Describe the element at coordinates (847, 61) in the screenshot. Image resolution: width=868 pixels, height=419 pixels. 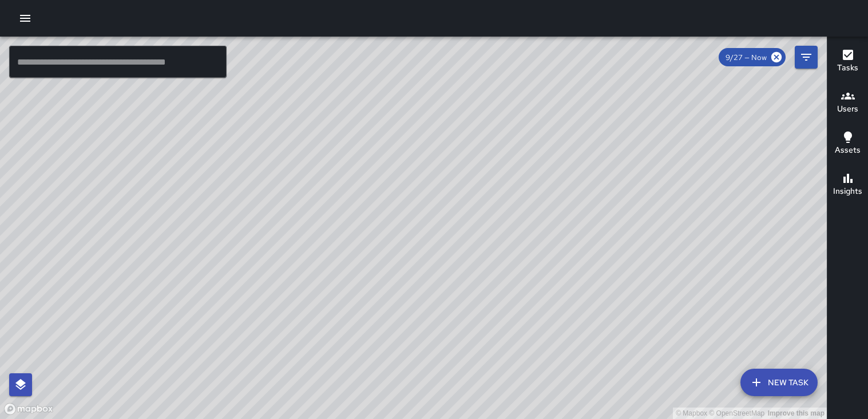
I see `button: Tasks` at that location.